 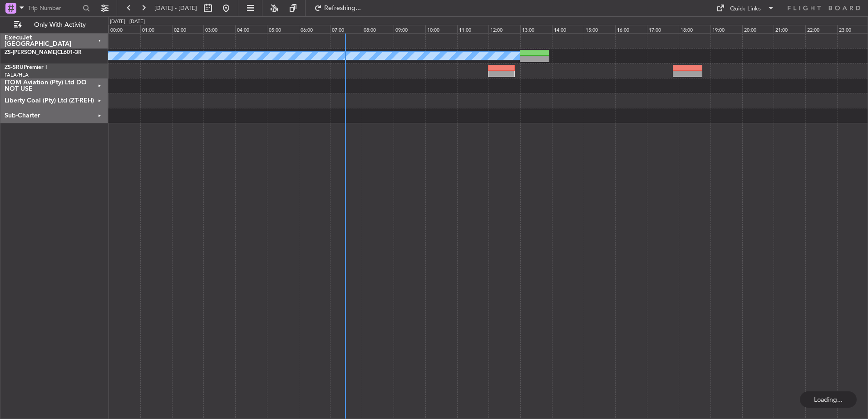 What do you see at coordinates (536, 29) in the screenshot?
I see `div: 13:00` at bounding box center [536, 29].